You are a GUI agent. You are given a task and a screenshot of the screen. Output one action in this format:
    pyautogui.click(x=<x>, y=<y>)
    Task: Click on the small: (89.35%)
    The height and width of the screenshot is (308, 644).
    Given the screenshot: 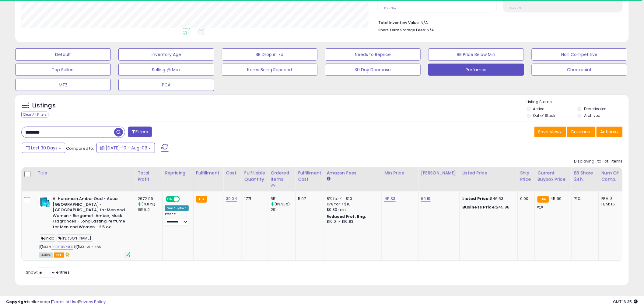 What is the action you would take?
    pyautogui.click(x=282, y=204)
    